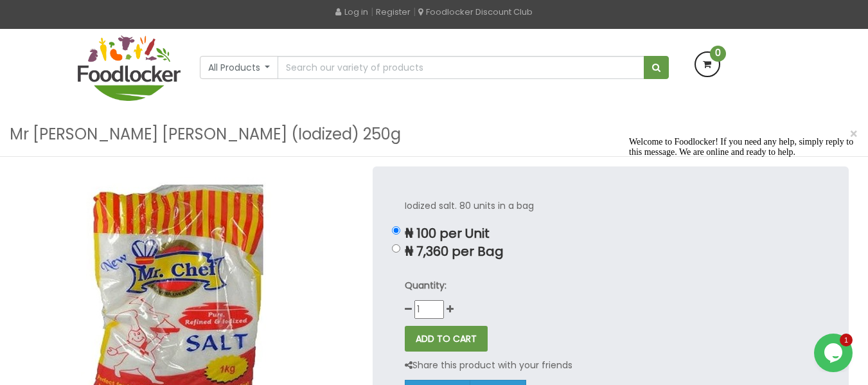 The width and height of the screenshot is (868, 385). Describe the element at coordinates (396, 230) in the screenshot. I see `input: ₦ 100 per Unit` at that location.